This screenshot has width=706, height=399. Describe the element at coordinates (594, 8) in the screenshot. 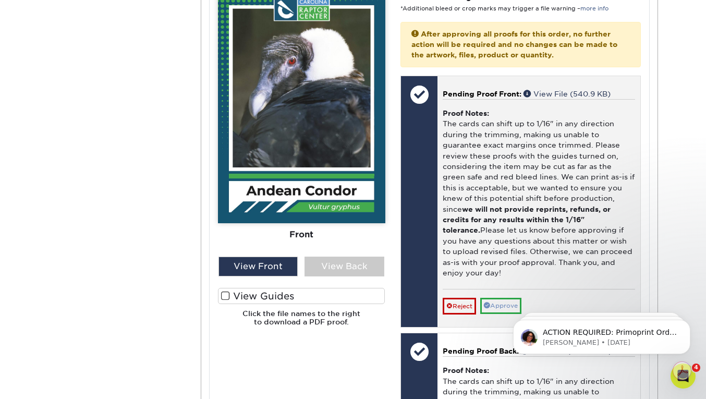

I see `a: more info` at that location.